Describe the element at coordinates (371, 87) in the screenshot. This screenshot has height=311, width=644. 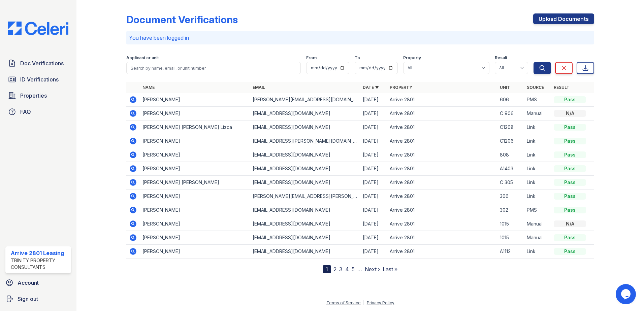
I see `a: Date ▼` at that location.